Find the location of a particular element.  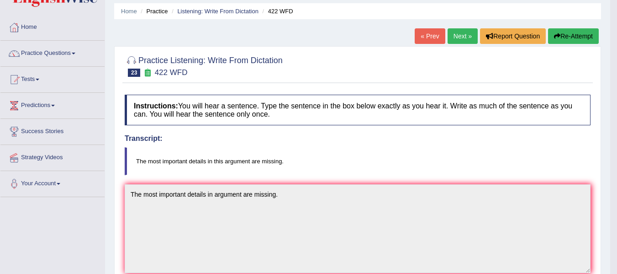

a: Tests is located at coordinates (53, 78).